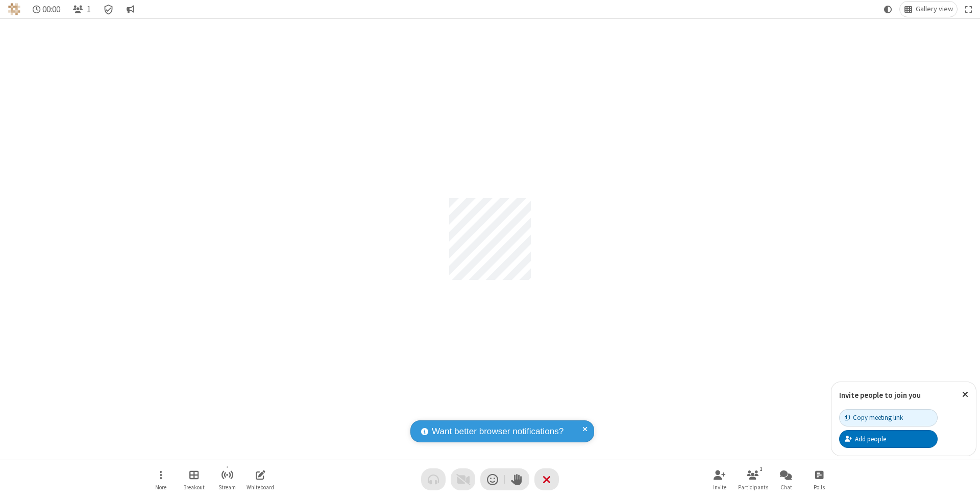 The height and width of the screenshot is (498, 980). What do you see at coordinates (194, 487) in the screenshot?
I see `span: Breakout` at bounding box center [194, 487].